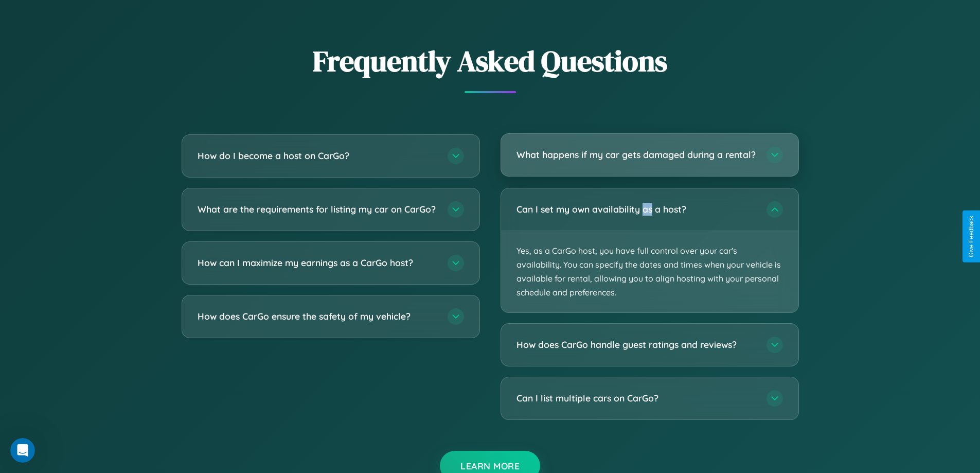  What do you see at coordinates (490, 60) in the screenshot?
I see `h2: Frequently Asked Questions` at bounding box center [490, 60].